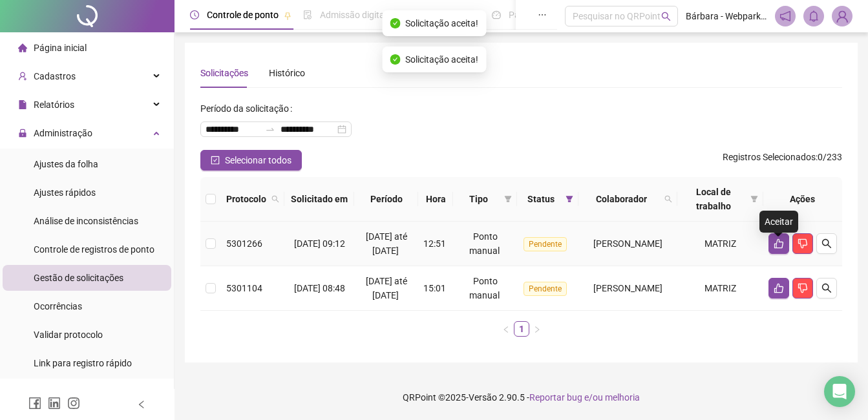 This screenshot has height=420, width=868. I want to click on div: Histórico, so click(287, 73).